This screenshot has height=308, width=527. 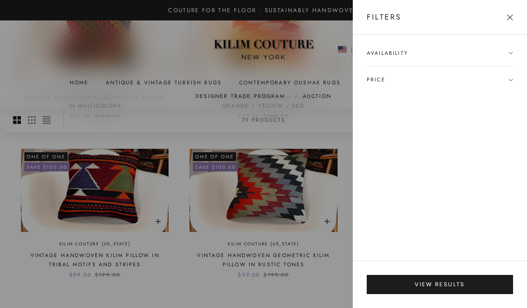 I want to click on summary: Price, so click(x=440, y=80).